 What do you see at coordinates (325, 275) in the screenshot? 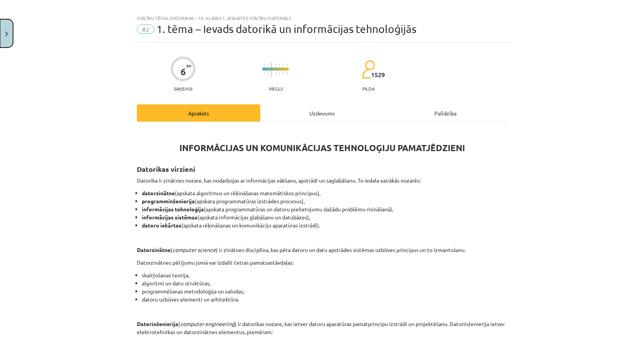
I see `li: skaitļošanas teorija,` at bounding box center [325, 275].